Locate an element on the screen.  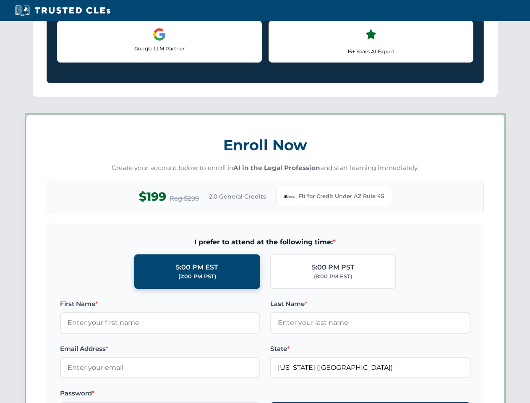
label: Email Address is located at coordinates (160, 348).